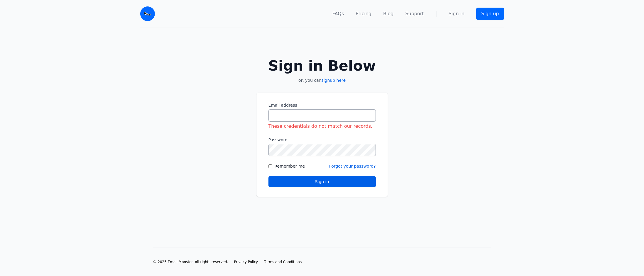  I want to click on img: Email Monster, so click(148, 14).